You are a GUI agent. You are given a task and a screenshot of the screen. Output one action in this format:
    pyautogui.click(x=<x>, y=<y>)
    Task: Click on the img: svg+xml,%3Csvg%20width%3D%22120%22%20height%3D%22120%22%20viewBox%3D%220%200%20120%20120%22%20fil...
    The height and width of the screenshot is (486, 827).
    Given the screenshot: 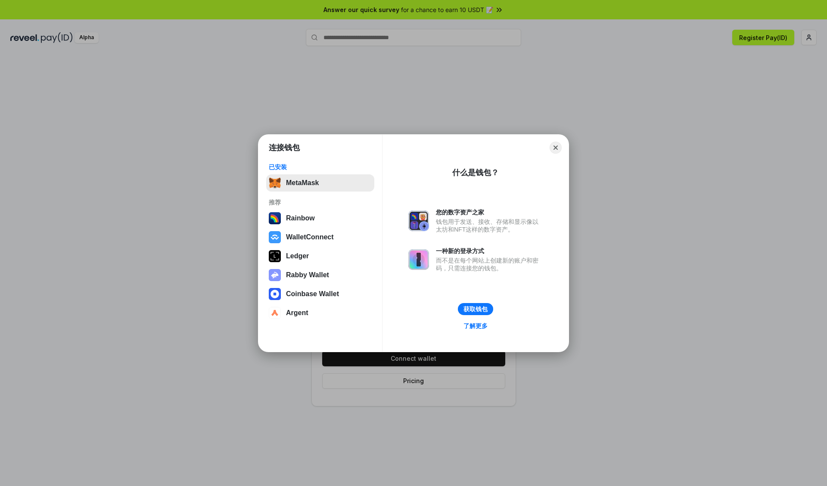 What is the action you would take?
    pyautogui.click(x=275, y=218)
    